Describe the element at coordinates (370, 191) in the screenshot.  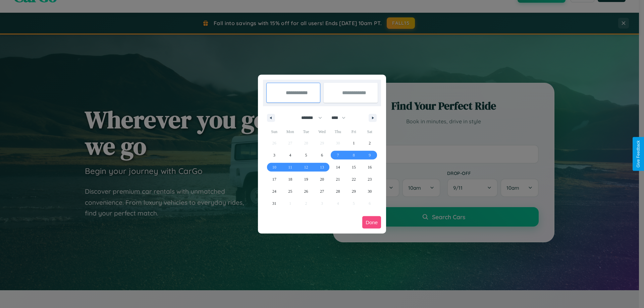
I see `button: 30` at that location.